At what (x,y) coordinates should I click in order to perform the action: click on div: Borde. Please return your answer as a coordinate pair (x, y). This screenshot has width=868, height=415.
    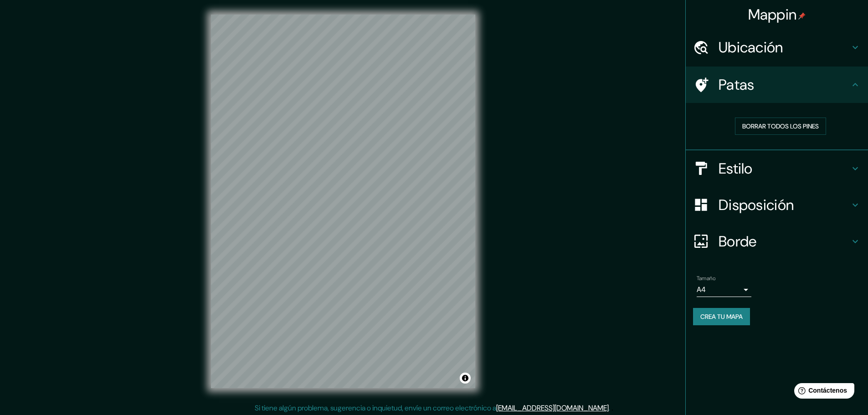
    Looking at the image, I should click on (777, 241).